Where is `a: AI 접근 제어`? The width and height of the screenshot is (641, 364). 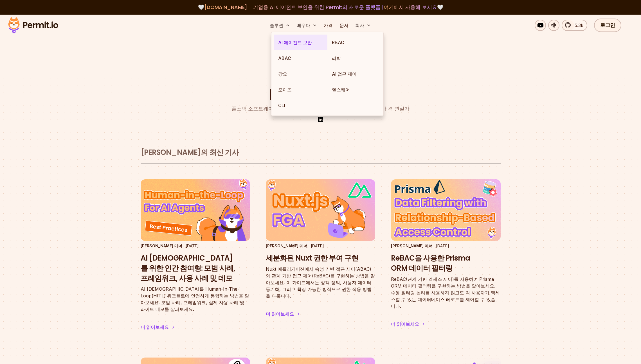 a: AI 접근 제어 is located at coordinates (354, 74).